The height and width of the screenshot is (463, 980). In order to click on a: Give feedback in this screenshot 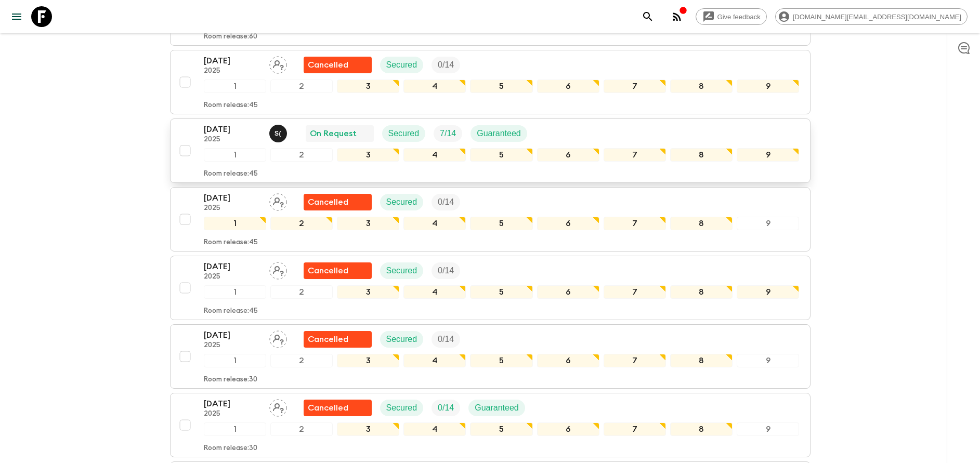, I will do `click(731, 16)`.